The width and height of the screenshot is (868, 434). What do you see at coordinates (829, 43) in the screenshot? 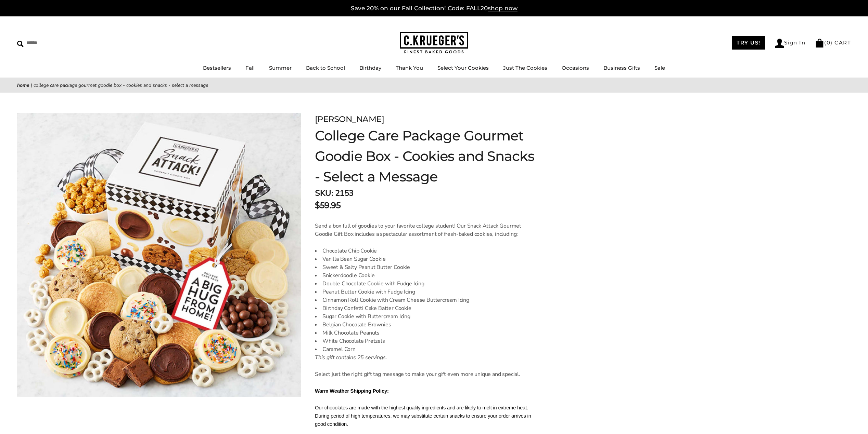
I see `span: 0` at bounding box center [829, 43].